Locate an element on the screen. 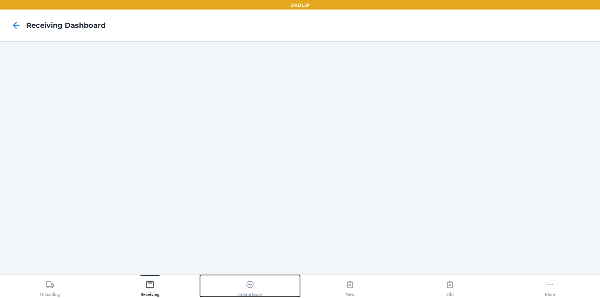  button: Create Issue is located at coordinates (250, 286).